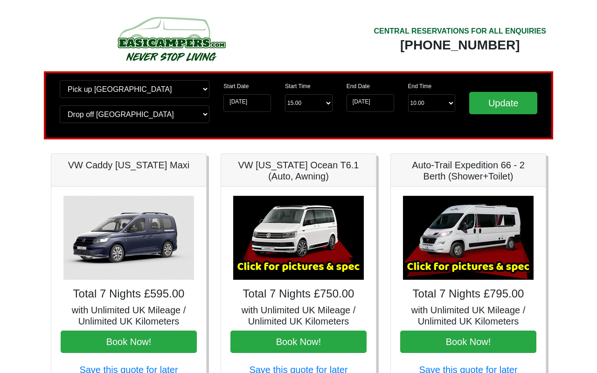  What do you see at coordinates (298, 294) in the screenshot?
I see `h4: Total 7 Nights £750.00` at bounding box center [298, 294].